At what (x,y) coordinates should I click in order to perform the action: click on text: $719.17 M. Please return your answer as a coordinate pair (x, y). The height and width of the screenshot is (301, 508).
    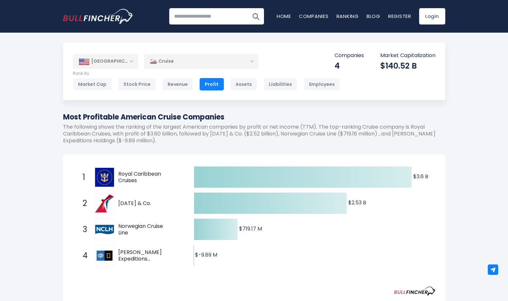
    Looking at the image, I should click on (250, 228).